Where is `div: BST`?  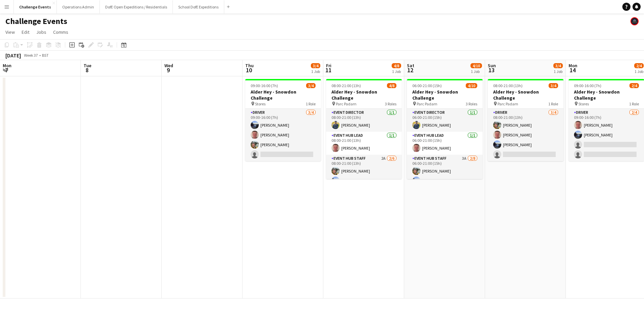
div: BST is located at coordinates (46, 55).